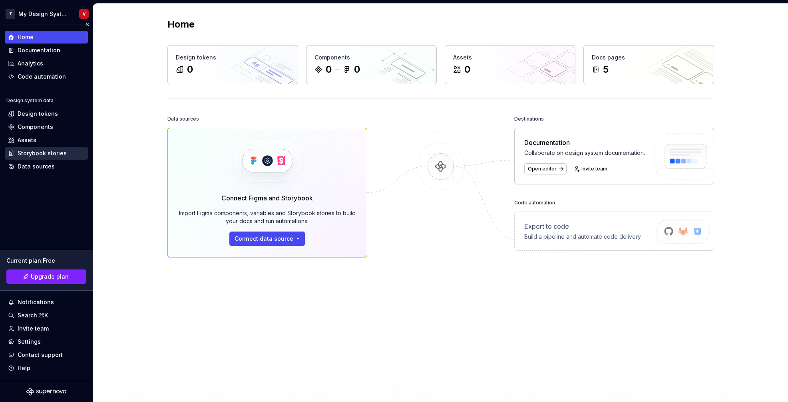  Describe the element at coordinates (371, 65) in the screenshot. I see `a: Components00` at that location.